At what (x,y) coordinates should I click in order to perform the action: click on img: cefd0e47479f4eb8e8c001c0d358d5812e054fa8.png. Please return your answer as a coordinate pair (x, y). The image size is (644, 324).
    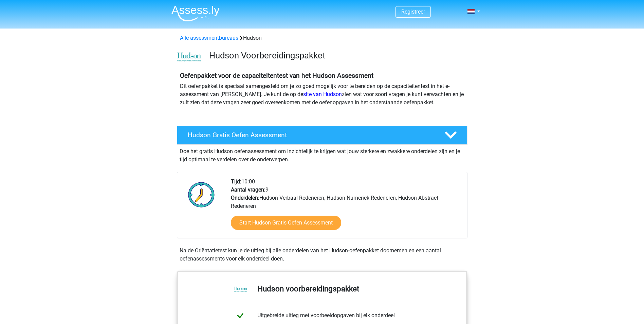
    Looking at the image, I should click on (189, 57).